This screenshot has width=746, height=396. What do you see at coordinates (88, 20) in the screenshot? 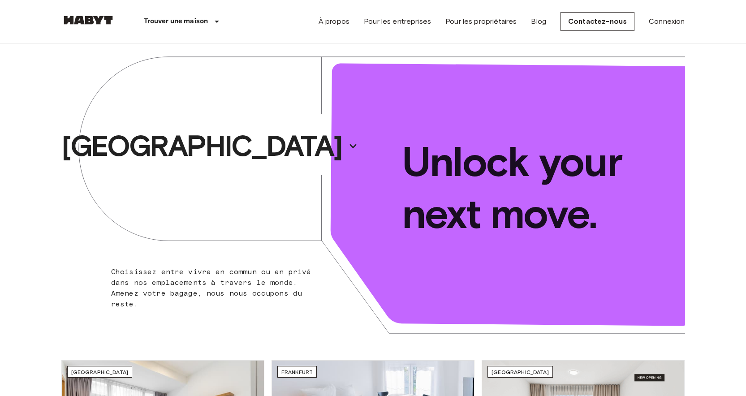
I see `img: Habyt` at bounding box center [88, 20].